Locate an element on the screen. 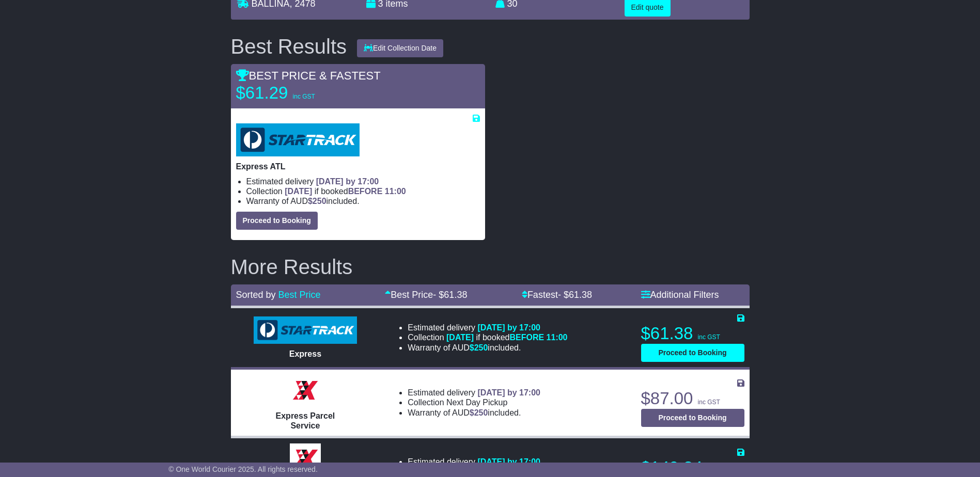 The image size is (980, 477). a: Fastest- $61.38 is located at coordinates (558, 295).